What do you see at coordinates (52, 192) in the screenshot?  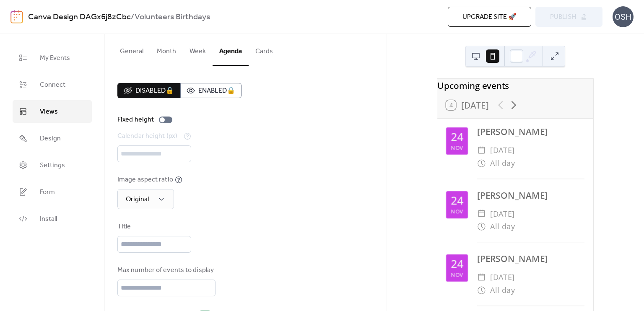 I see `a: Form` at bounding box center [52, 192].